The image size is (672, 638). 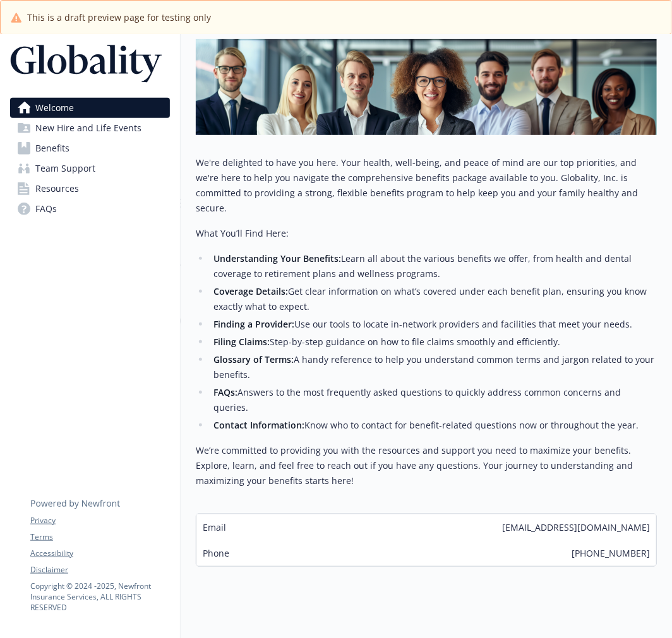 What do you see at coordinates (89, 128) in the screenshot?
I see `span: New Hire and Life Events` at bounding box center [89, 128].